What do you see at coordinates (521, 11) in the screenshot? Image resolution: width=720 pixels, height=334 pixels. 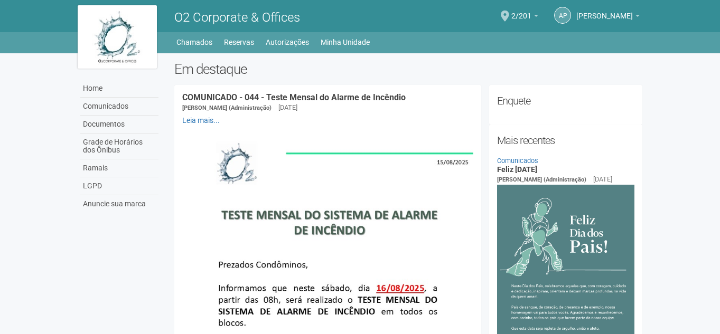 I see `span: 2/201` at bounding box center [521, 11].